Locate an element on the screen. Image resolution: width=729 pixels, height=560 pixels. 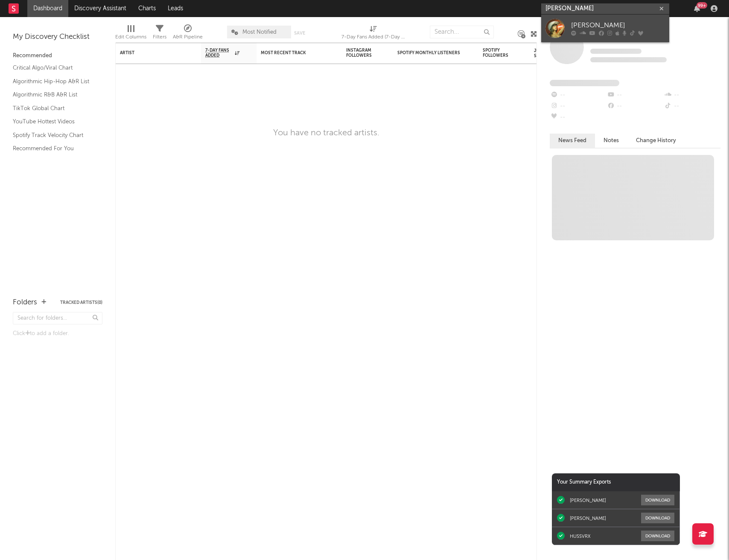
div: Jump Score is located at coordinates (544, 54).